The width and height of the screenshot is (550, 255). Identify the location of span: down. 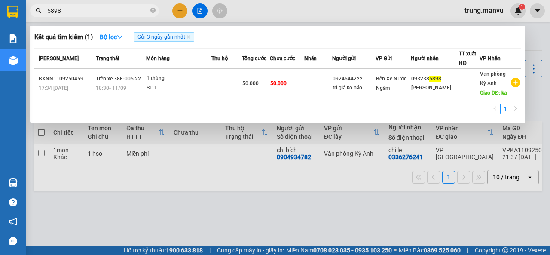
(120, 37).